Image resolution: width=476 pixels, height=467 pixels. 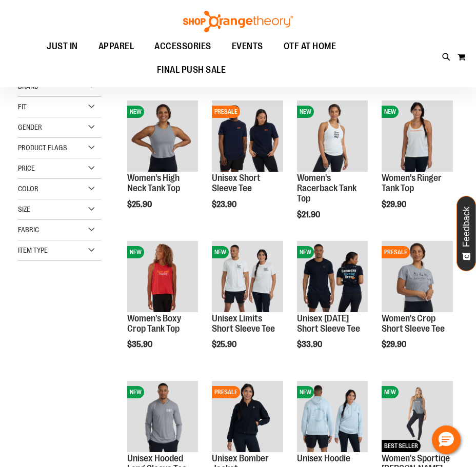 What do you see at coordinates (310, 345) in the screenshot?
I see `span: $33.90` at bounding box center [310, 345].